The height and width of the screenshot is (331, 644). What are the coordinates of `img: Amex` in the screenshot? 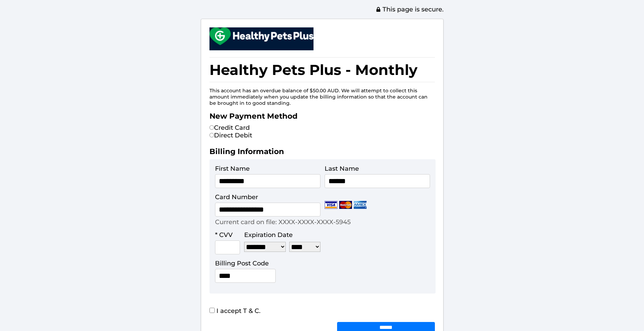 It's located at (360, 205).